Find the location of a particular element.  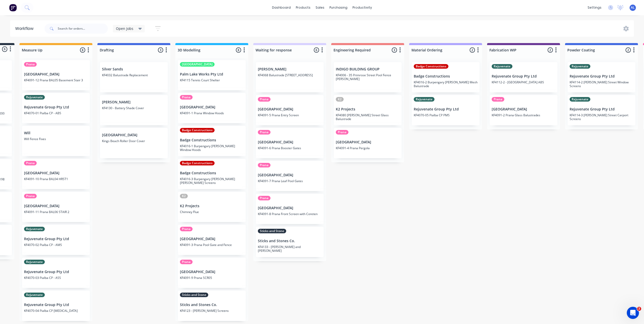

span: AL is located at coordinates (633, 7).